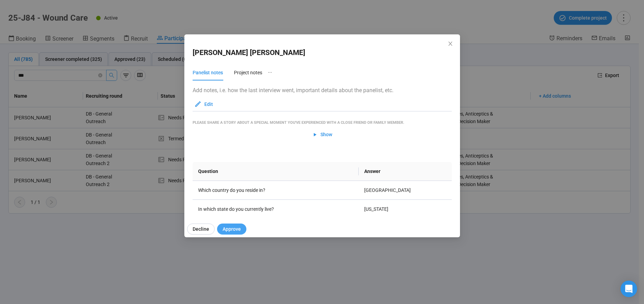  I want to click on span: Show, so click(327, 134).